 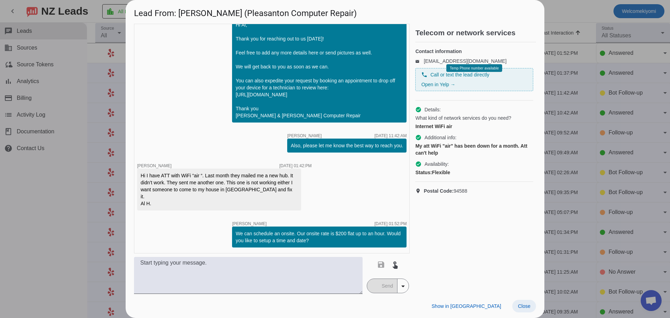 I want to click on div: Flexible, so click(x=474, y=172).